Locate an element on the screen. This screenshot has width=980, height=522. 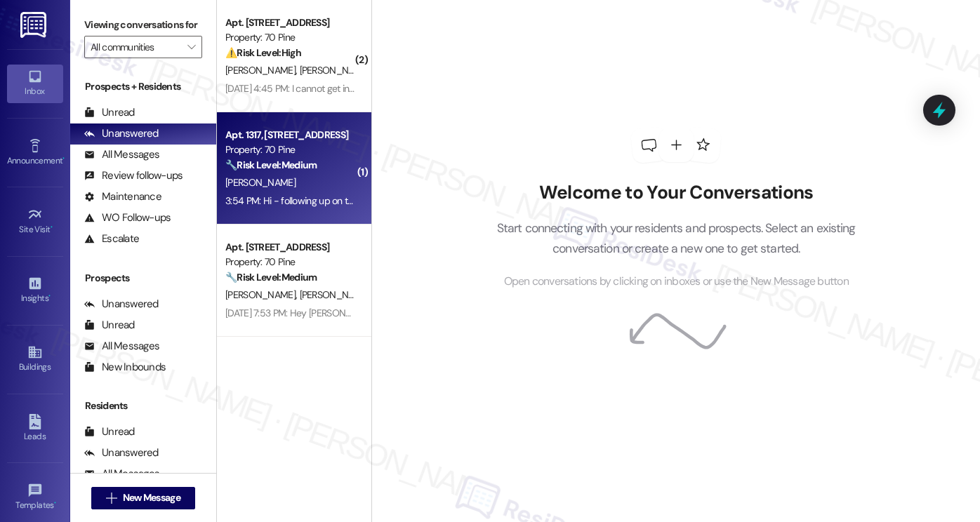
div: Review follow-ups is located at coordinates (134, 176).